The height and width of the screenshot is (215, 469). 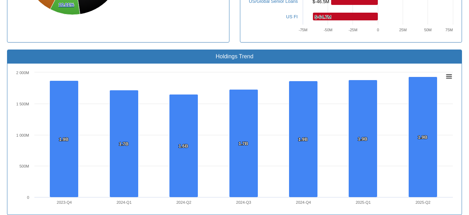 I want to click on tspan: 2 000M, so click(x=22, y=73).